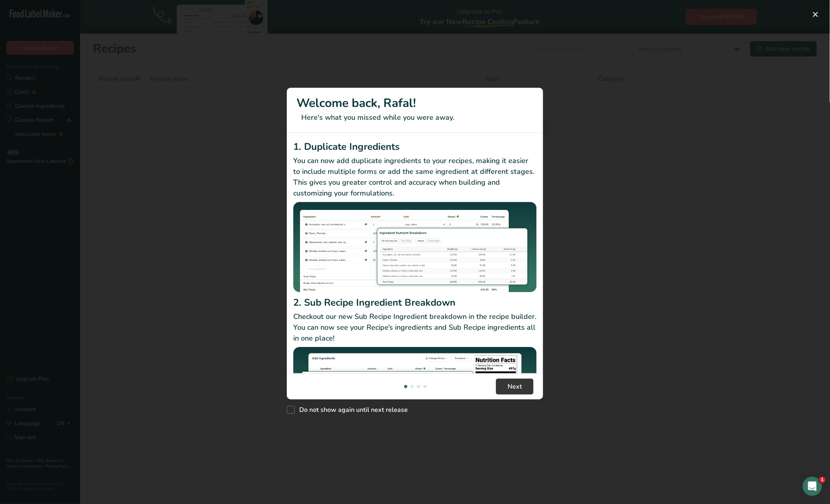 Image resolution: width=830 pixels, height=504 pixels. Describe the element at coordinates (415, 117) in the screenshot. I see `p: Here's what you missed while you were away.` at that location.